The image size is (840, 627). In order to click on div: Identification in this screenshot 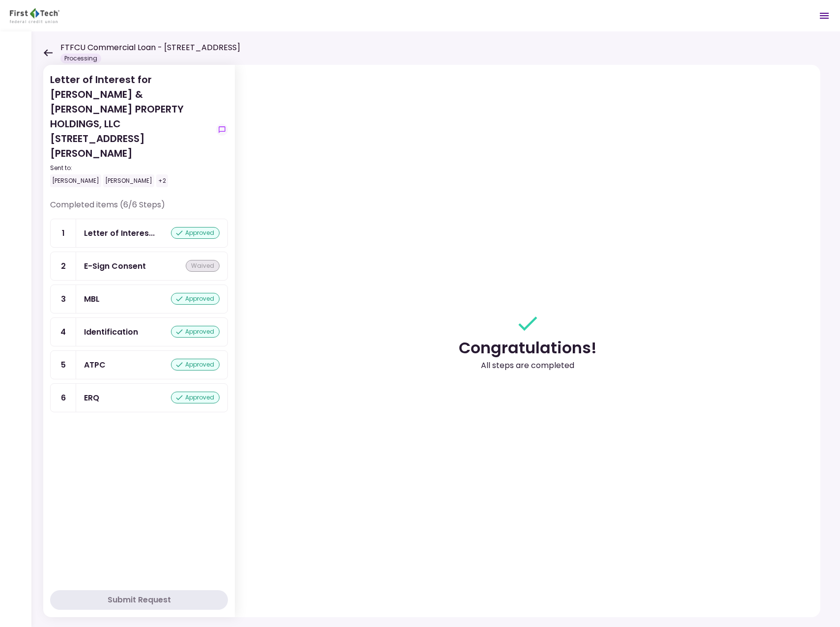, I will do `click(111, 331)`.